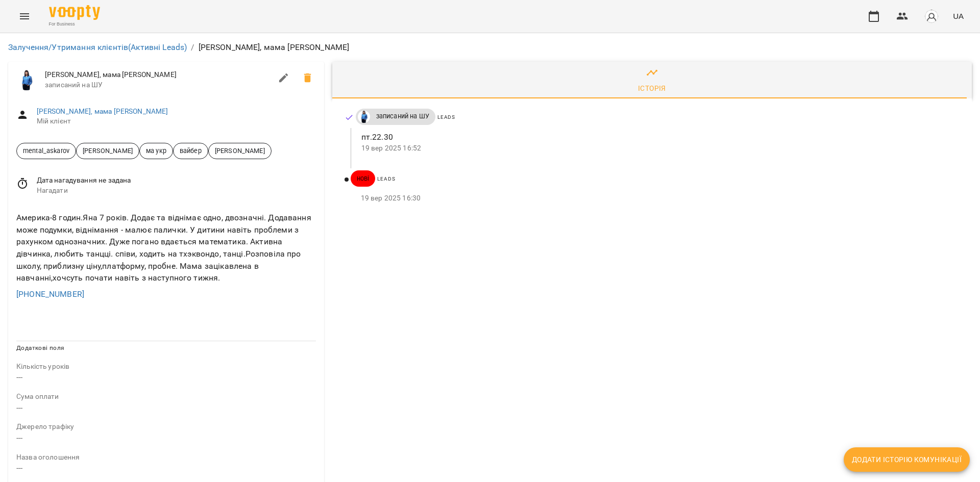 The height and width of the screenshot is (482, 980). I want to click on span: вайбер, so click(190, 150).